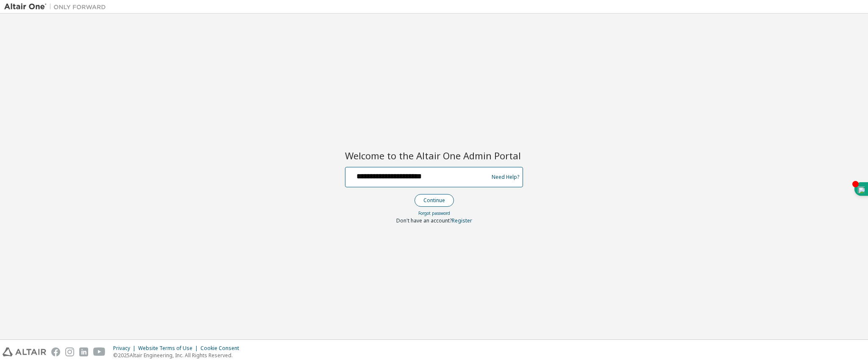 The width and height of the screenshot is (868, 364). I want to click on img: linkedin.svg, so click(83, 352).